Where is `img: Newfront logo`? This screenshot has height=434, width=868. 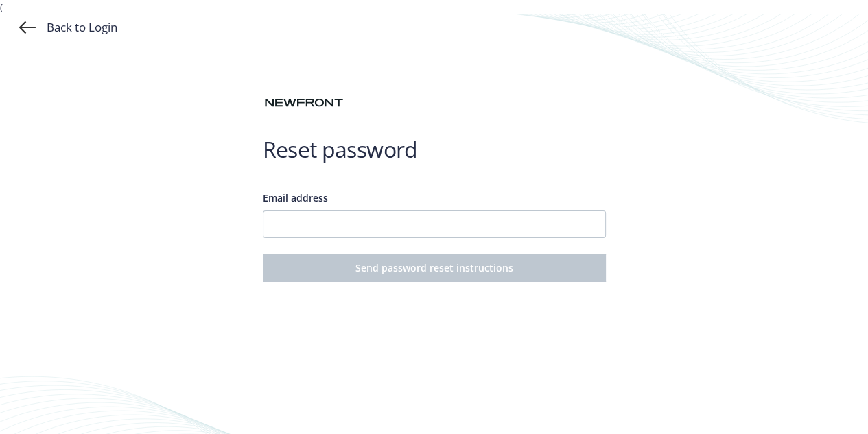
img: Newfront logo is located at coordinates (304, 103).